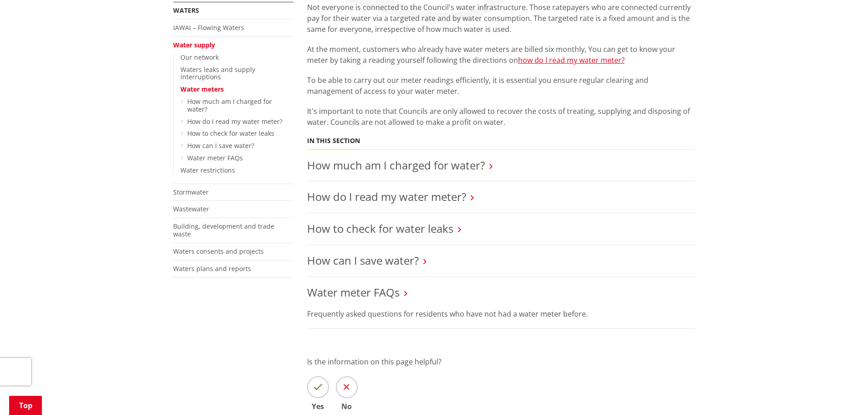  I want to click on a: Top, so click(26, 405).